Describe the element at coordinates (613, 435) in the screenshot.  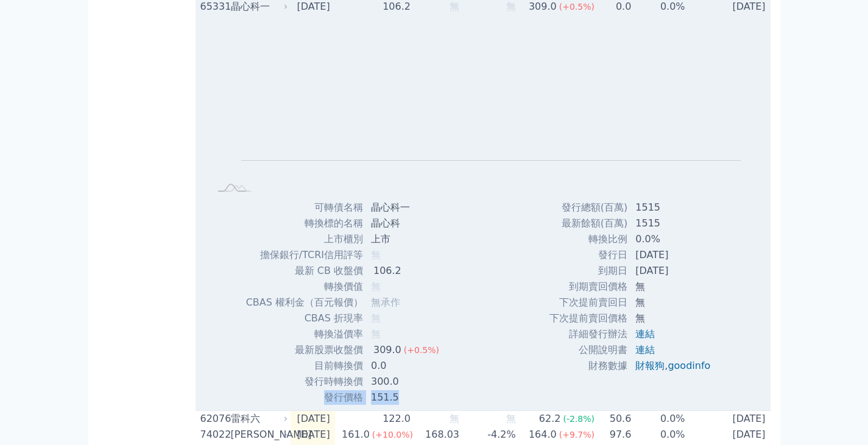
I see `td: 97.6` at that location.